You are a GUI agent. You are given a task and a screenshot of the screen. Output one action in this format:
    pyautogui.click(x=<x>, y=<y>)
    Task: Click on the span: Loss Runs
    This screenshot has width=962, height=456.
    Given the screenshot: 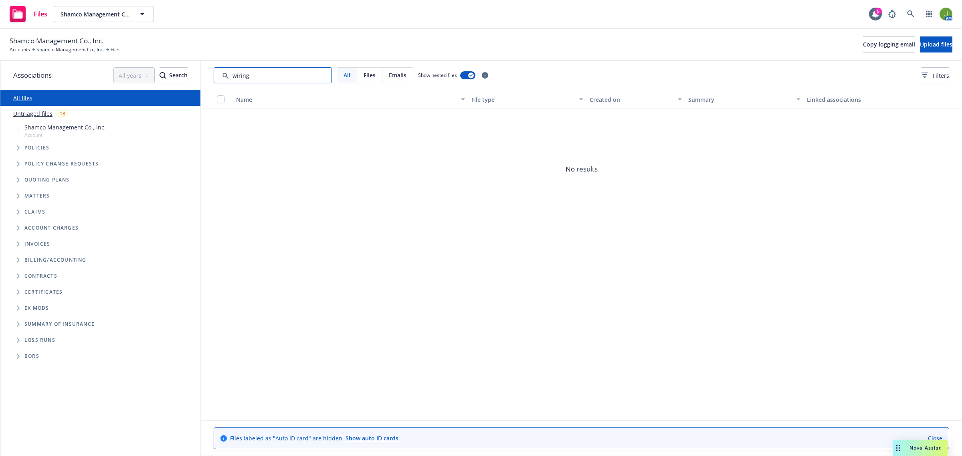 What is the action you would take?
    pyautogui.click(x=40, y=340)
    